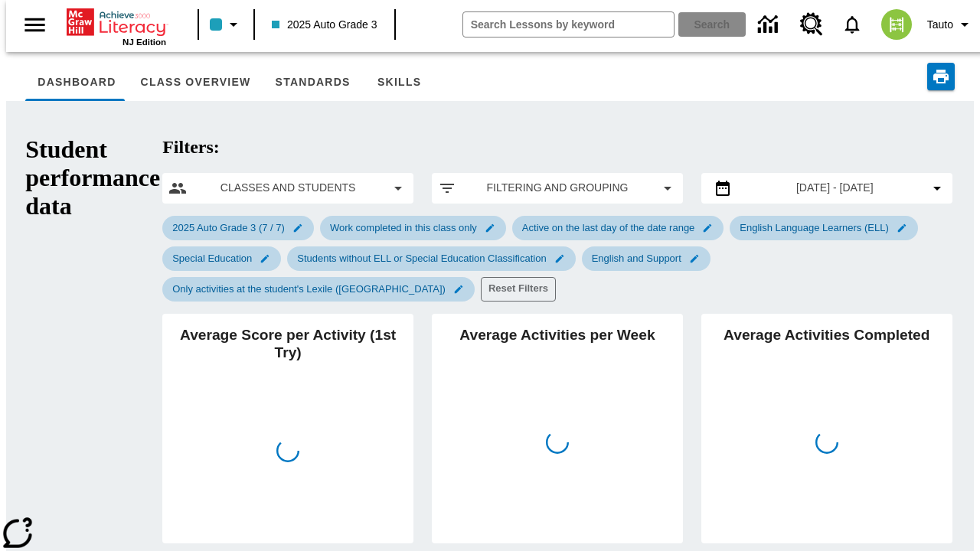 The width and height of the screenshot is (980, 551). I want to click on input: search field, so click(568, 24).